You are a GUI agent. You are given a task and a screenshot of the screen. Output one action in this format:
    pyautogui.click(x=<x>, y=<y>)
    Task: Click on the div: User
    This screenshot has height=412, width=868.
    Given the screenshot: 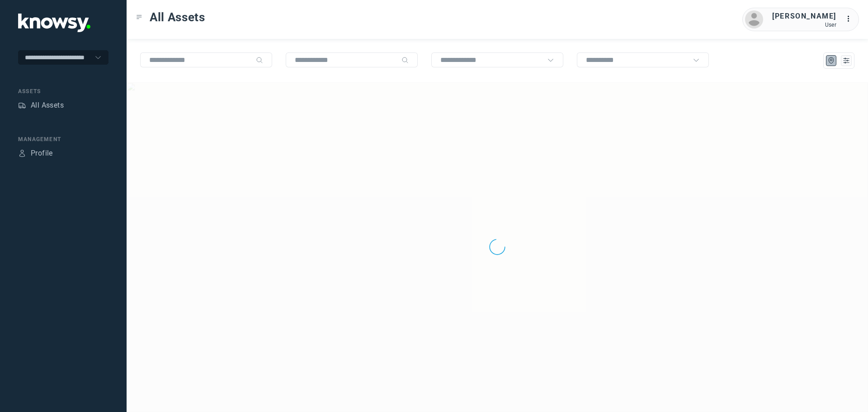 What is the action you would take?
    pyautogui.click(x=804, y=25)
    